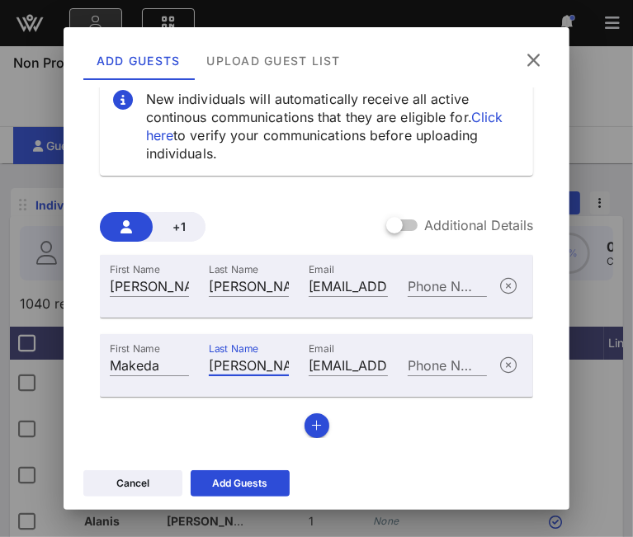 The width and height of the screenshot is (633, 537). What do you see at coordinates (179, 226) in the screenshot?
I see `span: +1` at bounding box center [179, 226].